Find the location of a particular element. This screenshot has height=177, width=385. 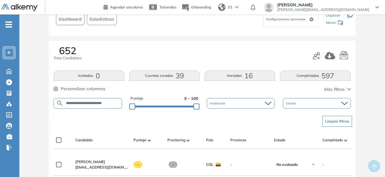

span: 652 is located at coordinates (67, 50).